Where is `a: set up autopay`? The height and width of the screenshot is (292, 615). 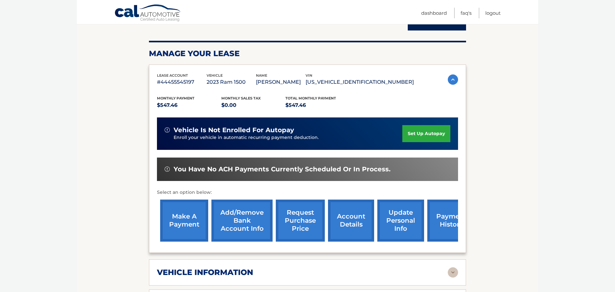 a: set up autopay is located at coordinates (426, 133).